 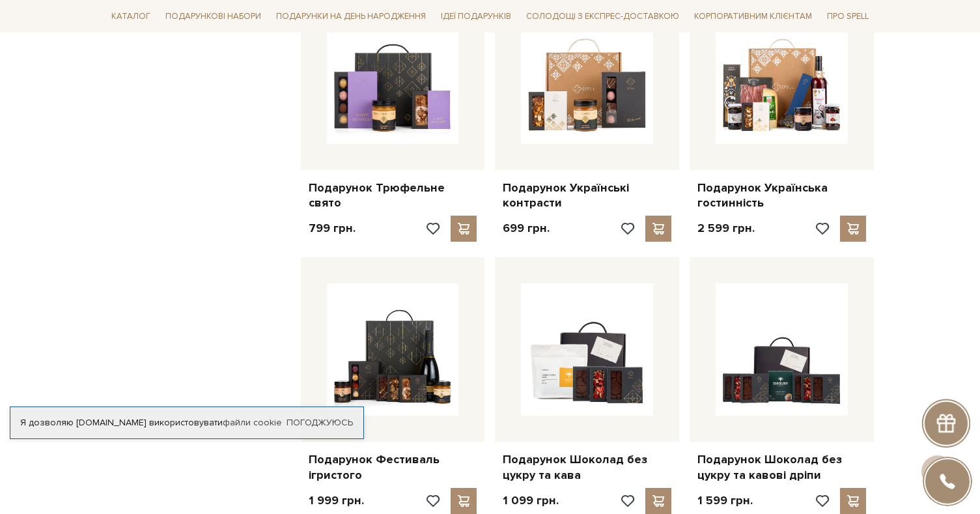 I want to click on p: 1 599 грн., so click(x=725, y=501).